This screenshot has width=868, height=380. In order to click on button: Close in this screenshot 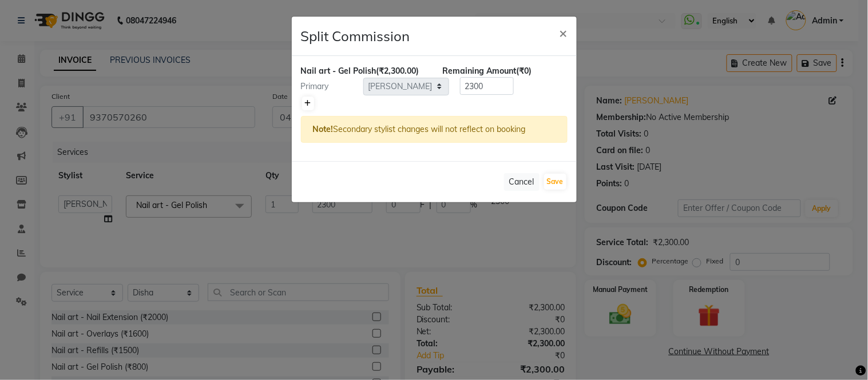, I will do `click(564, 32)`.